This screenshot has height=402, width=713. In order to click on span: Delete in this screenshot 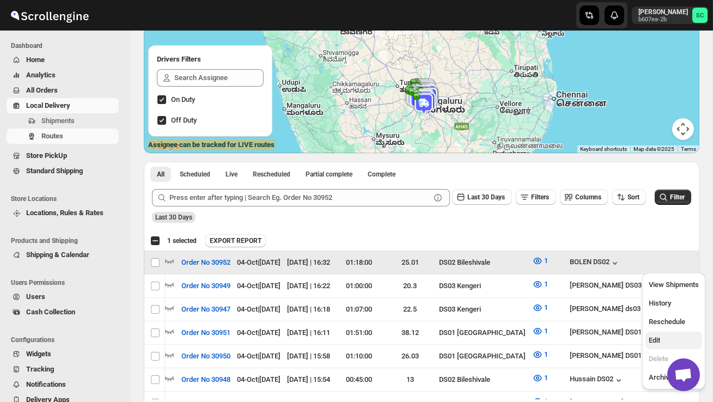, I will do `click(658, 358)`.